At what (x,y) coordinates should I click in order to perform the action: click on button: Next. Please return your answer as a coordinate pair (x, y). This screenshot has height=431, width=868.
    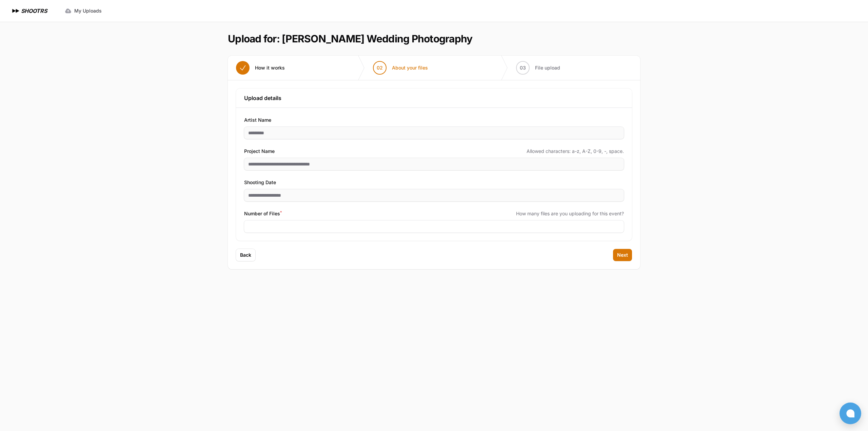
    Looking at the image, I should click on (623, 255).